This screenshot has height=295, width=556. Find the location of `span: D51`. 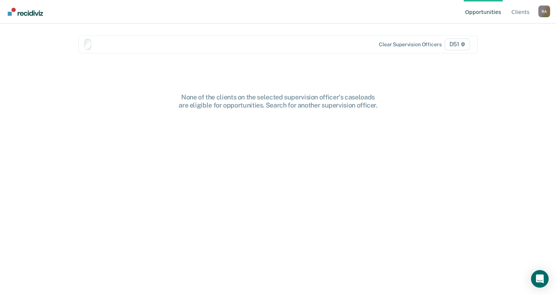

span: D51 is located at coordinates (457, 44).